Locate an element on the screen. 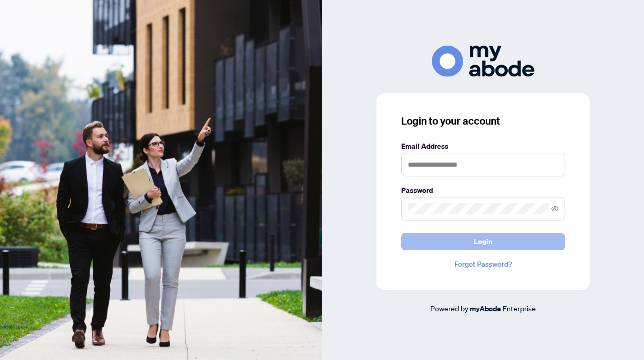  a: Forgot Password? is located at coordinates (483, 264).